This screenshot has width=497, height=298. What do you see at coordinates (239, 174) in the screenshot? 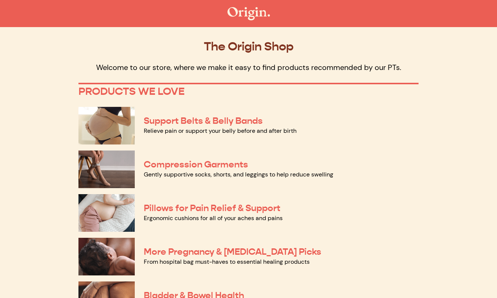
I see `a: Gently supportive socks, shorts, and leggings to help reduce swelling` at bounding box center [239, 174].